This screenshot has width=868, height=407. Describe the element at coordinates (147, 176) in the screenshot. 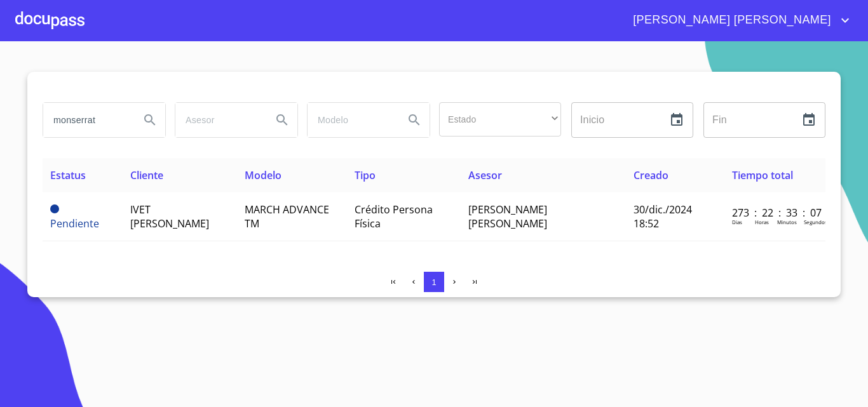

I see `span: Cliente` at that location.